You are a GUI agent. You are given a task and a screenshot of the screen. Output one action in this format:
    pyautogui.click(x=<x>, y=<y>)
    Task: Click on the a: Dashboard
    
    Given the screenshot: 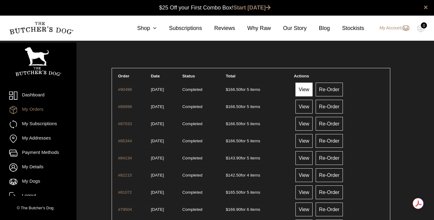 What is the action you would take?
    pyautogui.click(x=38, y=96)
    